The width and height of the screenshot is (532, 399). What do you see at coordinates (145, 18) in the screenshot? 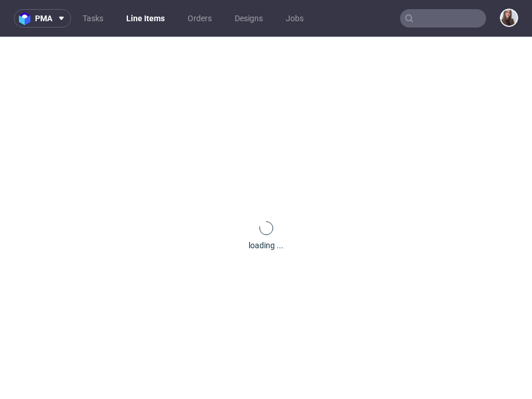
I see `a: Line Items` at bounding box center [145, 18].